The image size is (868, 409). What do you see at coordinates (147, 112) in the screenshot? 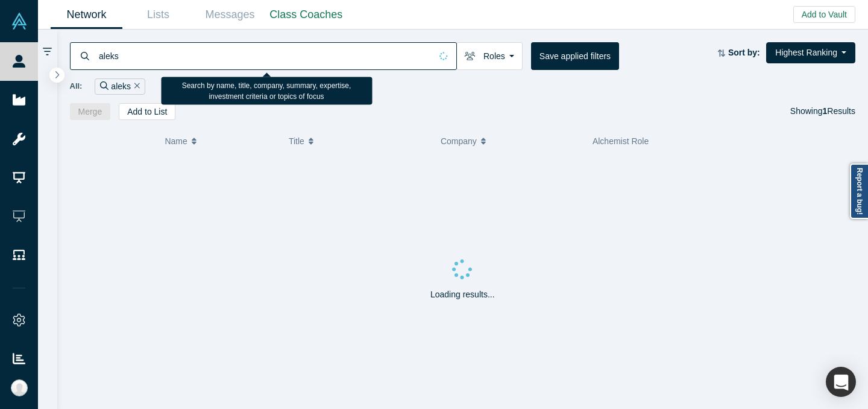
I see `button: Add to List` at bounding box center [147, 112].